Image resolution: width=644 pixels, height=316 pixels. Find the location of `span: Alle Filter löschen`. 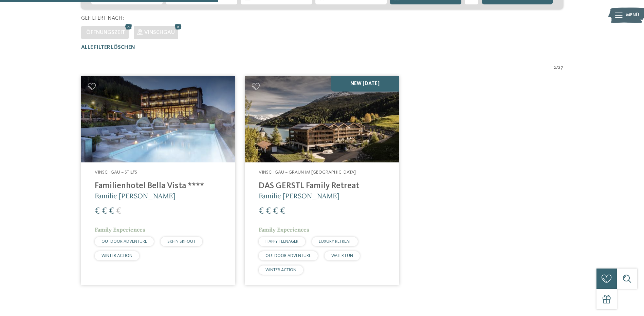

span: Alle Filter löschen is located at coordinates (108, 48).